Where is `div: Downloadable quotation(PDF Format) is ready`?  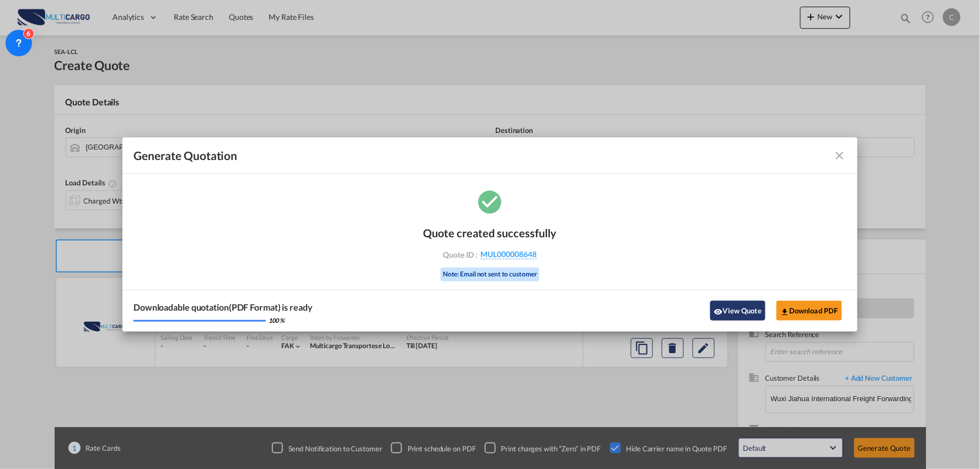 div: Downloadable quotation(PDF Format) is ready is located at coordinates (223, 307).